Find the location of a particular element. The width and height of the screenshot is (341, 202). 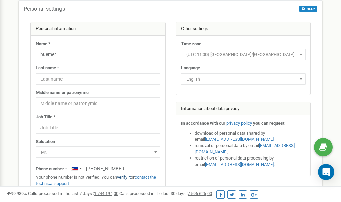

label: Name * is located at coordinates (43, 44).